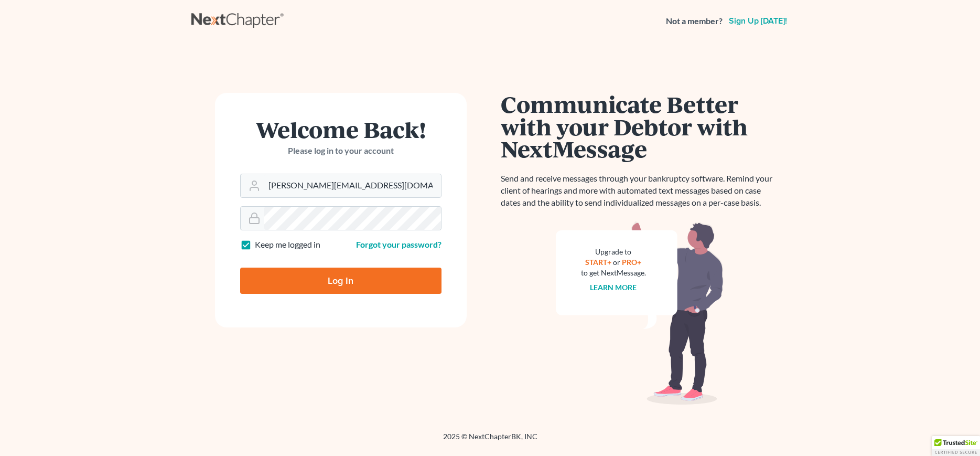 The width and height of the screenshot is (980, 456). What do you see at coordinates (631, 261) in the screenshot?
I see `a: PRO+` at bounding box center [631, 261].